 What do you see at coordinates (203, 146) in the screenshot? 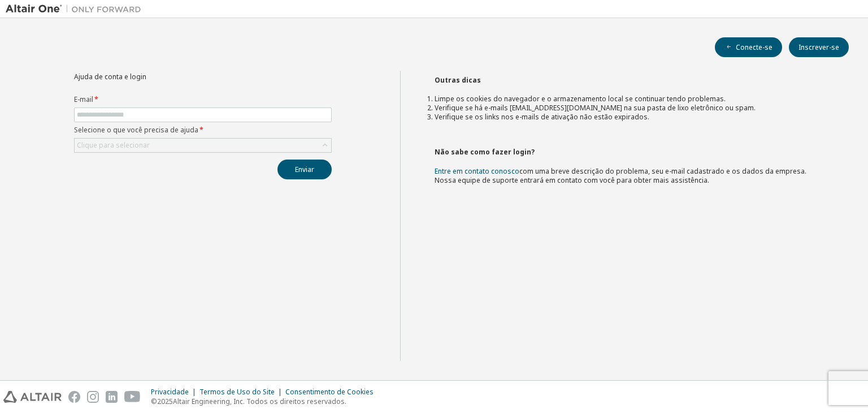
I see `div: Clique para selecionar` at bounding box center [203, 146].